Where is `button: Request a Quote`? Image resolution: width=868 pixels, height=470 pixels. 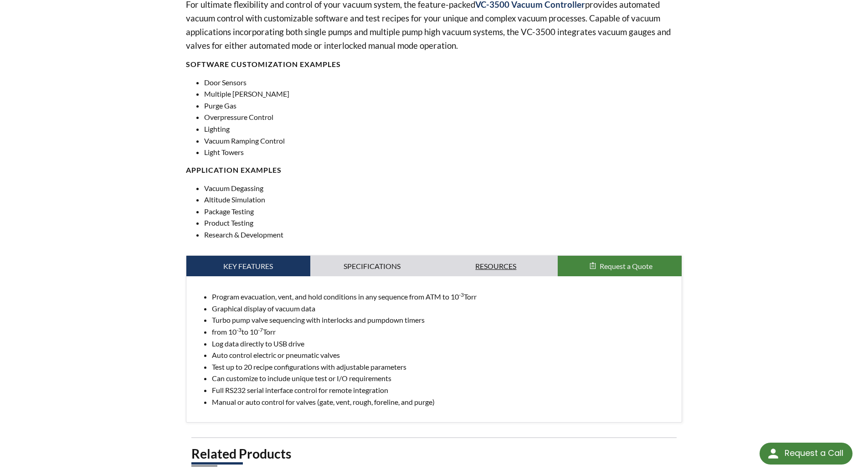
button: Request a Quote is located at coordinates (620, 266).